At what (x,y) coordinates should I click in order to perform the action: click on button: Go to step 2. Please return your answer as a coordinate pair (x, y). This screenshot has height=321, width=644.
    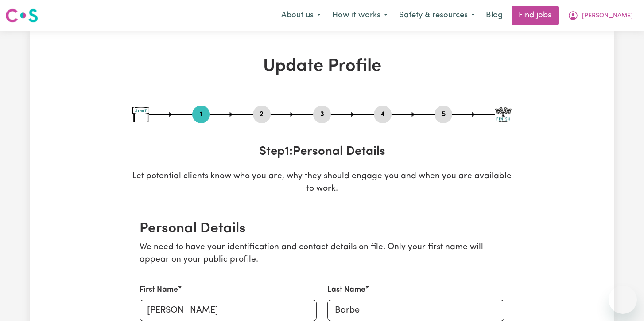
    Looking at the image, I should click on (262, 114).